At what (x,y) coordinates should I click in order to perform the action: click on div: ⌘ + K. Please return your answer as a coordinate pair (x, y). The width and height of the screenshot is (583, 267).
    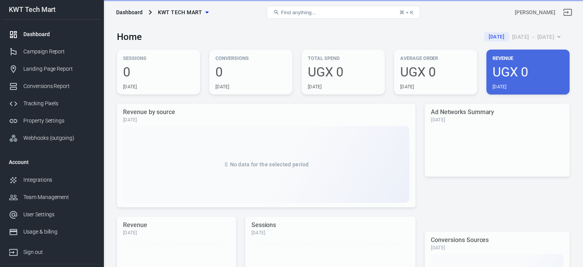
    Looking at the image, I should click on (407, 12).